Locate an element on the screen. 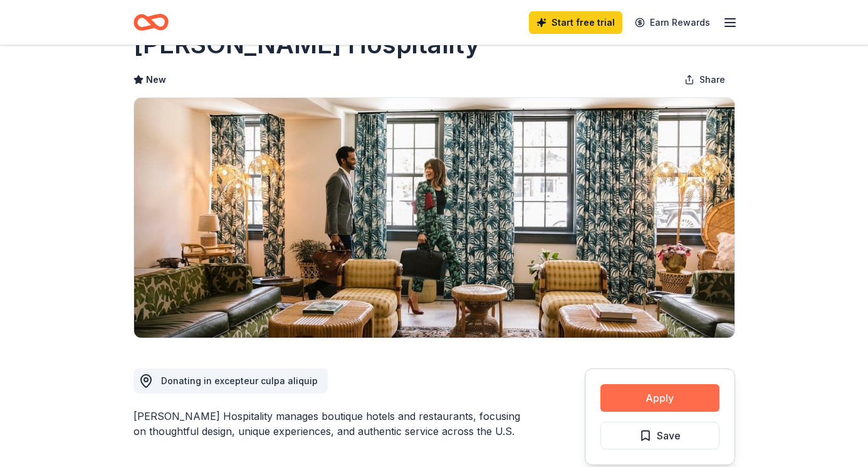 The height and width of the screenshot is (467, 868). span: Donating in excepteur culpa aliquip is located at coordinates (239, 380).